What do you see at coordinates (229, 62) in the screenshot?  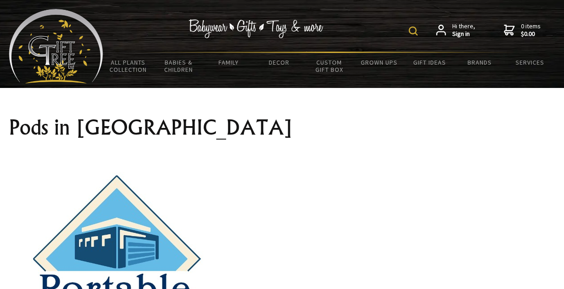 I see `a: Family` at bounding box center [229, 62].